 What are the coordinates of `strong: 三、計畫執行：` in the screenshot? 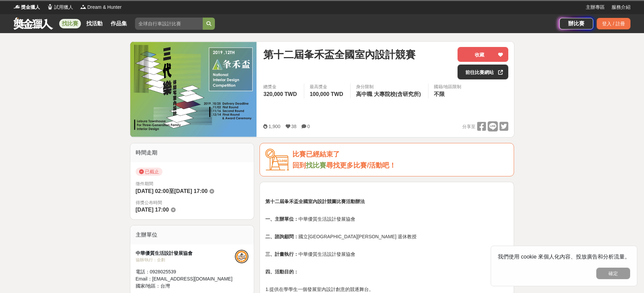 It's located at (282, 255).